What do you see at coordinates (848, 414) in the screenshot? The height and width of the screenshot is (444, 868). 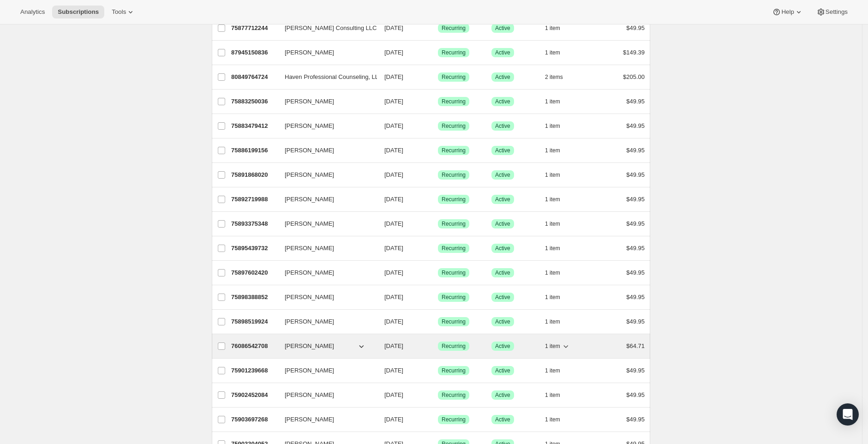 I see `div: Open Intercom Messenger` at bounding box center [848, 414].